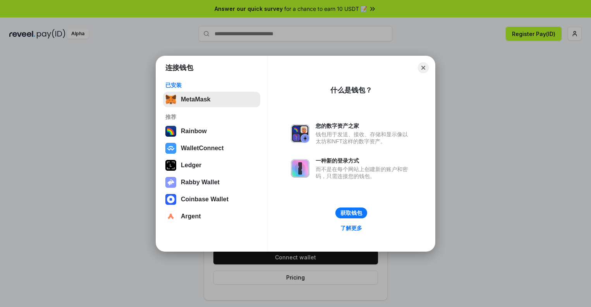 This screenshot has width=591, height=307. Describe the element at coordinates (364, 173) in the screenshot. I see `div: 而不是在每个网站上创建新的账户和密码，只需连接您的钱包。` at that location.